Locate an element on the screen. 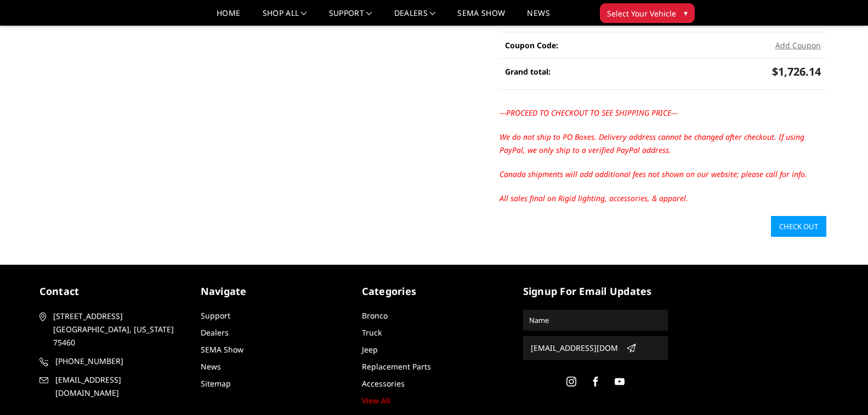 Image resolution: width=868 pixels, height=415 pixels. input: Email is located at coordinates (574, 348).